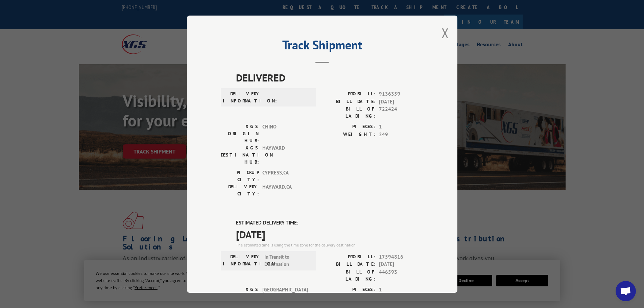 The height and width of the screenshot is (308, 644). What do you see at coordinates (285, 155) in the screenshot?
I see `span: HAYWARD` at bounding box center [285, 155].